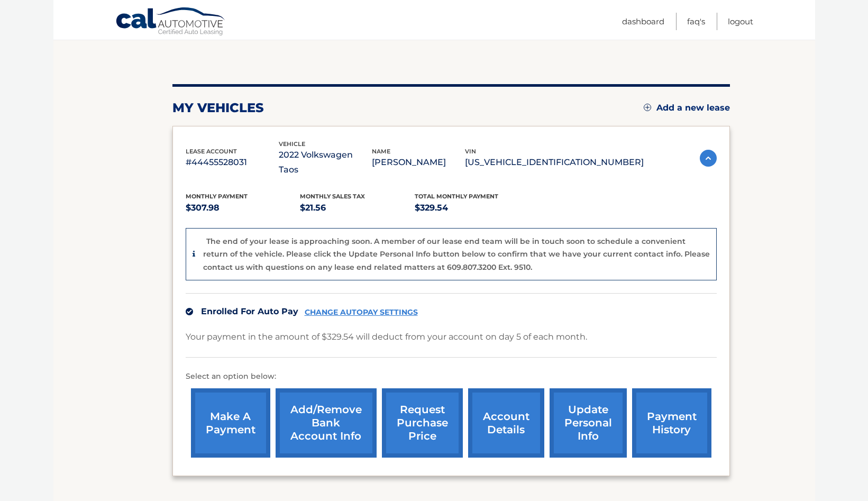 Image resolution: width=868 pixels, height=501 pixels. I want to click on span: vin, so click(470, 151).